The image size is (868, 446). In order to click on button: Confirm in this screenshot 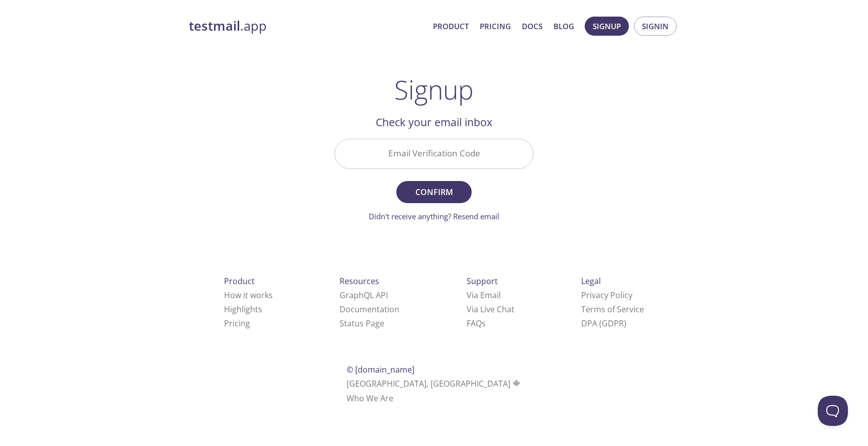, I will do `click(434, 192)`.